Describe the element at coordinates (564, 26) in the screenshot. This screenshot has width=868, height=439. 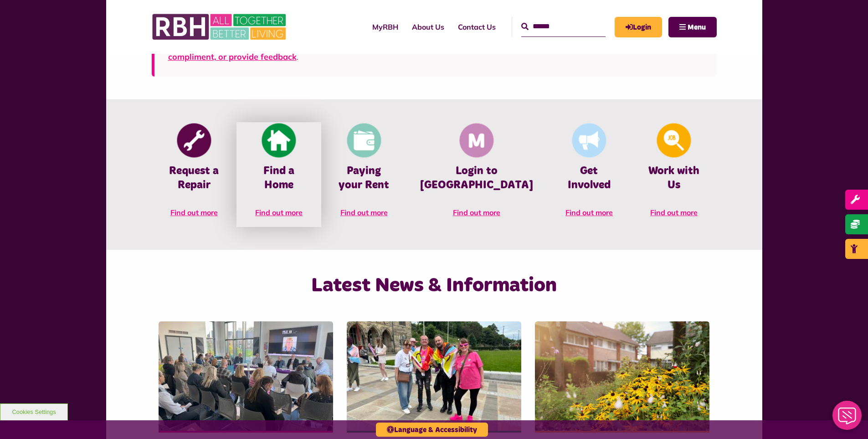
I see `input: Search` at that location.